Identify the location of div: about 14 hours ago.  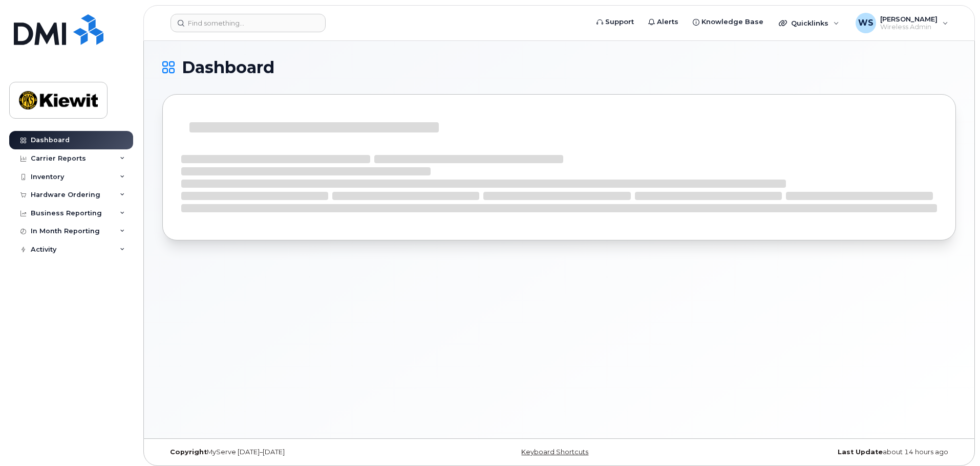
(823, 452).